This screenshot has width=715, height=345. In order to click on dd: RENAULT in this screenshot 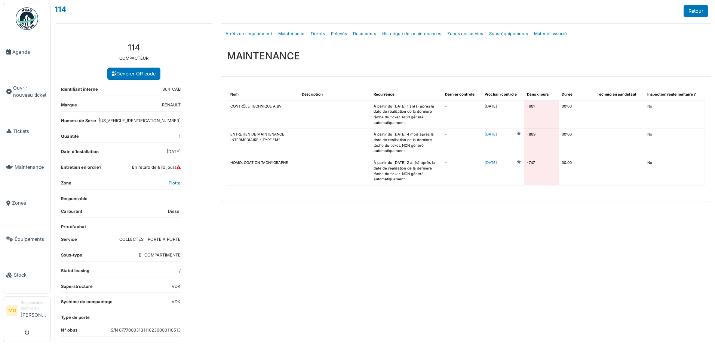, I will do `click(171, 105)`.